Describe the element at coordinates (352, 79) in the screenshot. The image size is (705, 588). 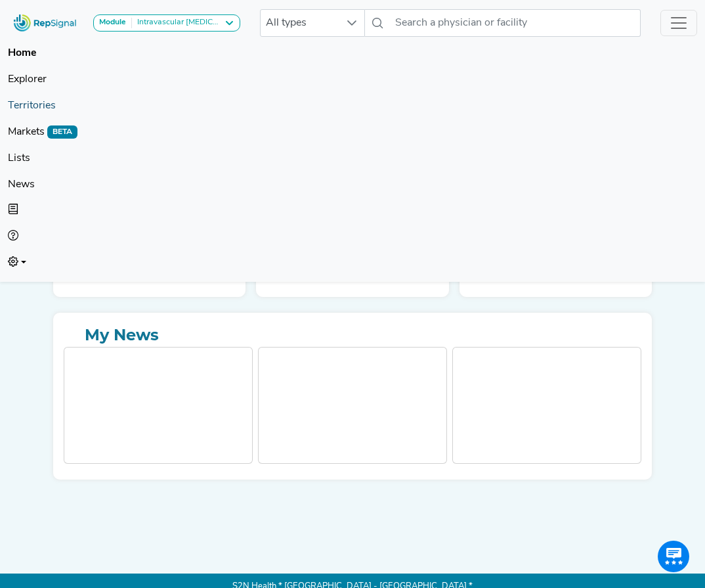
I see `a: Explorer` at that location.